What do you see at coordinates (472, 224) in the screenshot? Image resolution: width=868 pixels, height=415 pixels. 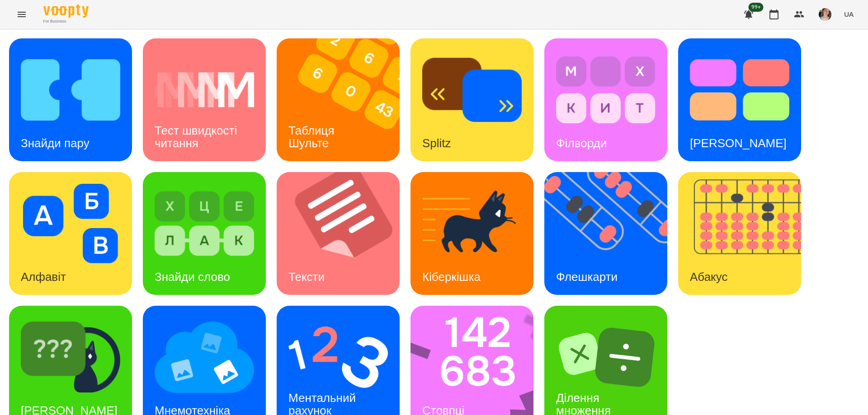 I see `img: Кіберкішка` at bounding box center [472, 224].